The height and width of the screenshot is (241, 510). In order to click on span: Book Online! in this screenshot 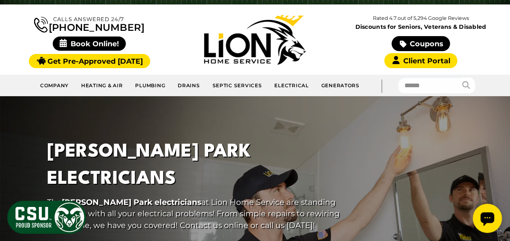, I will do `click(89, 43)`.